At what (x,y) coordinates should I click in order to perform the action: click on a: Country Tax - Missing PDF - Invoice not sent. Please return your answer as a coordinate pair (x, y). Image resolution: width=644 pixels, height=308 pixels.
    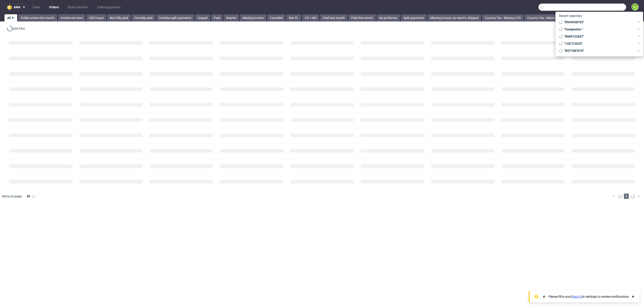
    Looking at the image, I should click on (557, 18).